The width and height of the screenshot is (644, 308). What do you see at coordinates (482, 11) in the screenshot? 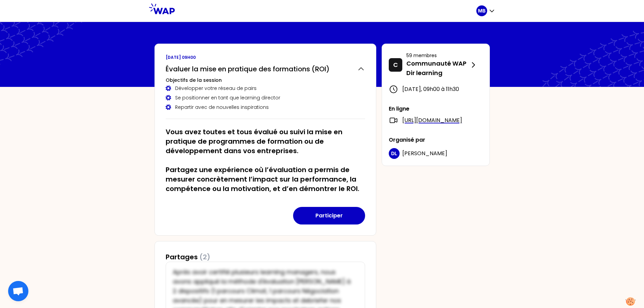
I see `p: MB` at bounding box center [482, 11].